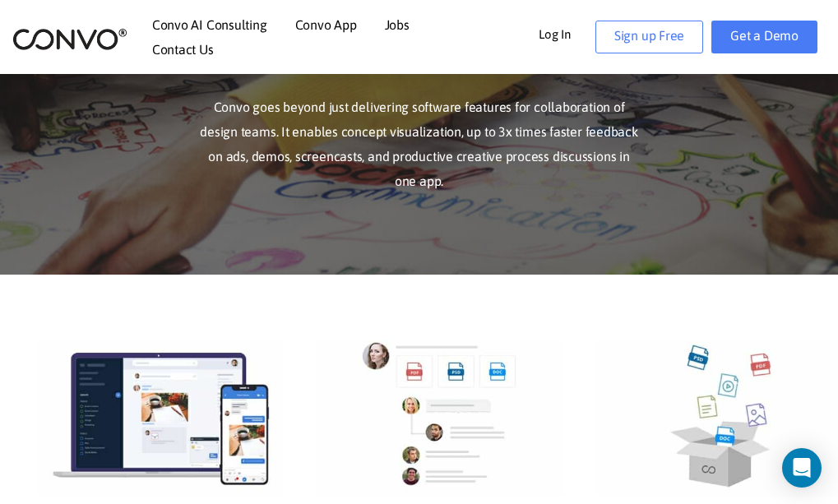  I want to click on a: Get a Demo, so click(764, 37).